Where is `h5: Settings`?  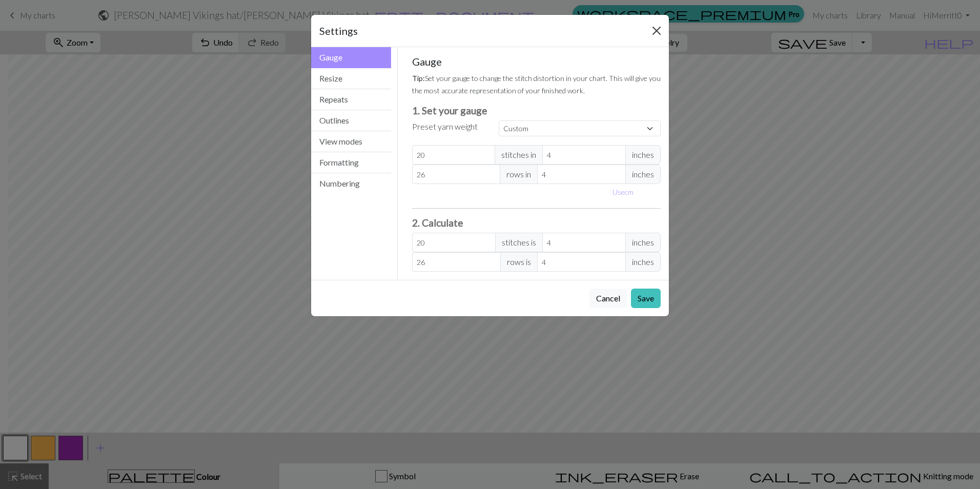
h5: Settings is located at coordinates (338, 31).